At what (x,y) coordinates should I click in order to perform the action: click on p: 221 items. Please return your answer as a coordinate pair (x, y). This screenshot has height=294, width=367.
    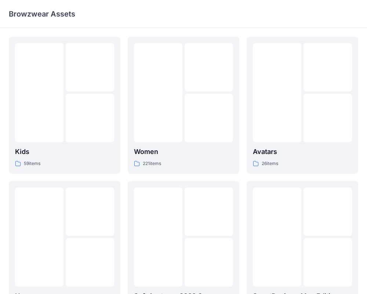
    Looking at the image, I should click on (152, 163).